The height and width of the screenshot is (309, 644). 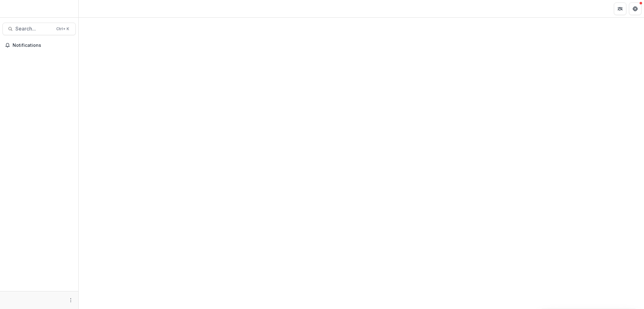 What do you see at coordinates (39, 46) in the screenshot?
I see `button: Notifications` at bounding box center [39, 46].